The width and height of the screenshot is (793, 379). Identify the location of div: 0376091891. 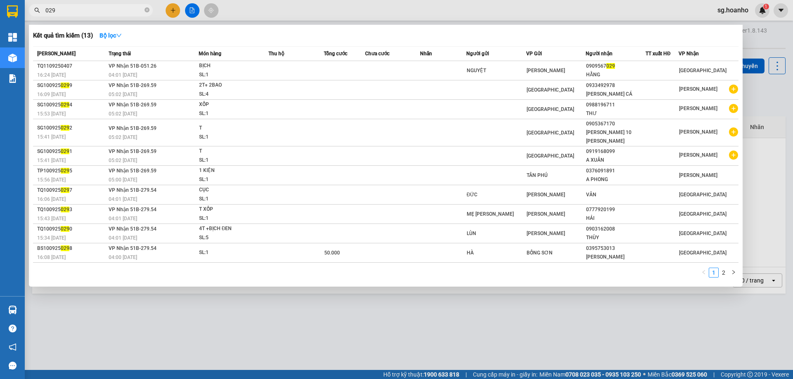
(615, 171).